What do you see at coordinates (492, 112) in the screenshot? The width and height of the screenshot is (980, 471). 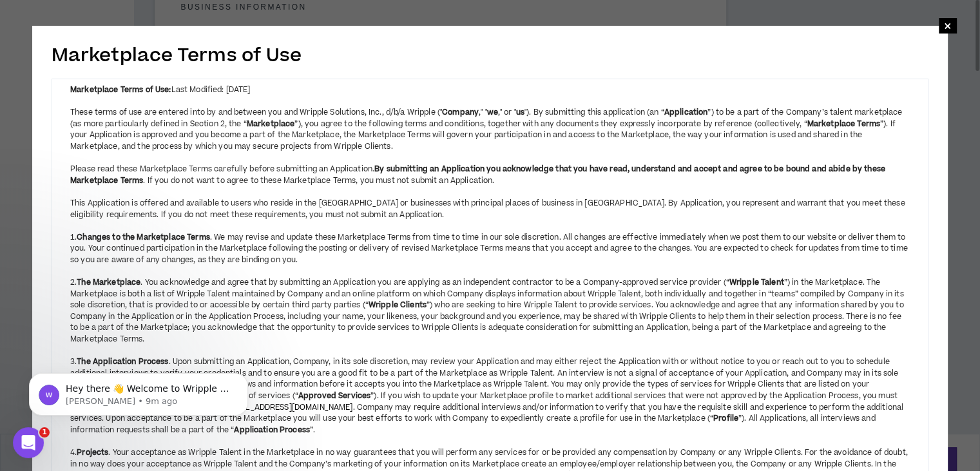 I see `strong: we` at bounding box center [492, 112].